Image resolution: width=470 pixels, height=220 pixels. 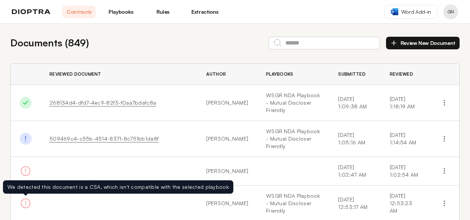 I want to click on a: Playbooks, so click(x=121, y=12).